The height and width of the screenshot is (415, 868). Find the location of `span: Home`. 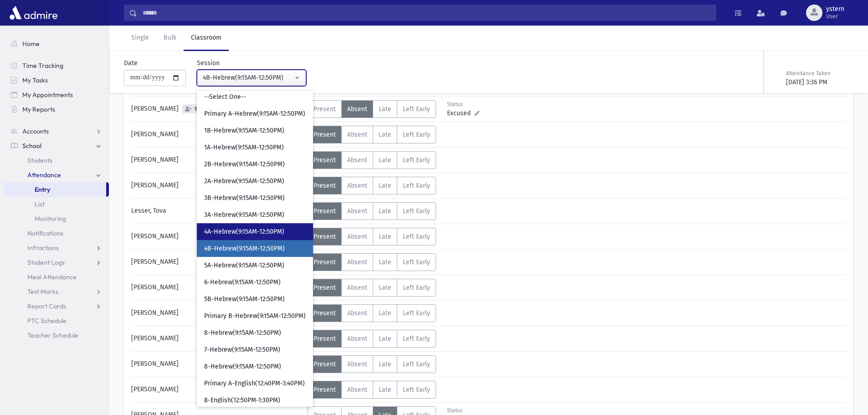

span: Home is located at coordinates (31, 44).